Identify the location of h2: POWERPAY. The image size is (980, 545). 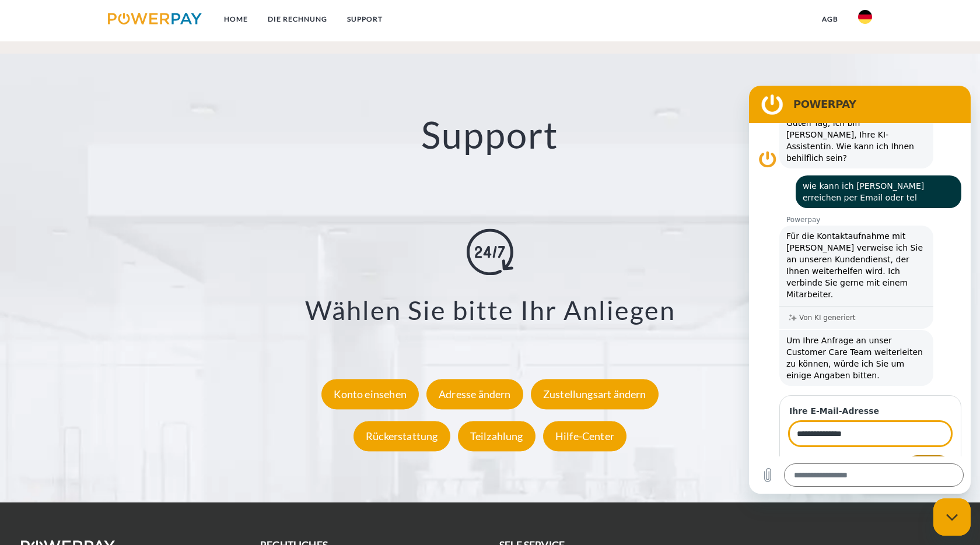
(127, 19).